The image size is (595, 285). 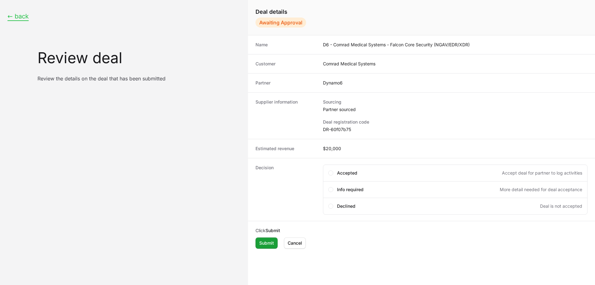 What do you see at coordinates (18, 16) in the screenshot?
I see `button: ← back` at bounding box center [18, 16].